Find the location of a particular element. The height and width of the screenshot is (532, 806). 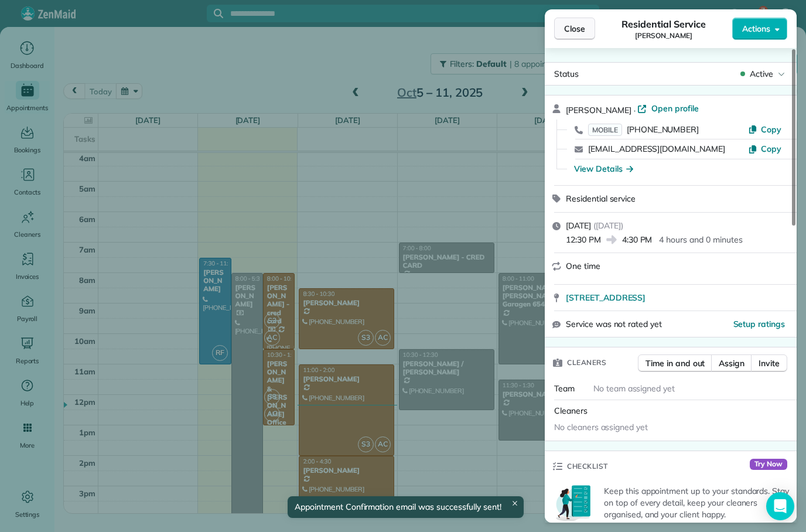

span: Time in and out is located at coordinates (675, 364).